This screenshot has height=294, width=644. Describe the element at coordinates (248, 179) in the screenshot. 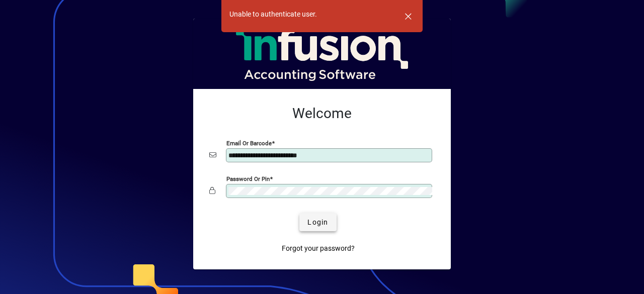

I see `mat-label: Password or Pin` at that location.